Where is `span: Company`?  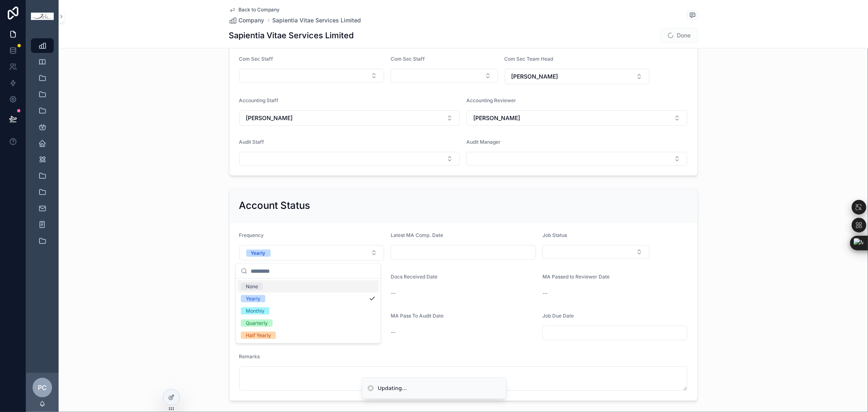 span: Company is located at coordinates (252, 20).